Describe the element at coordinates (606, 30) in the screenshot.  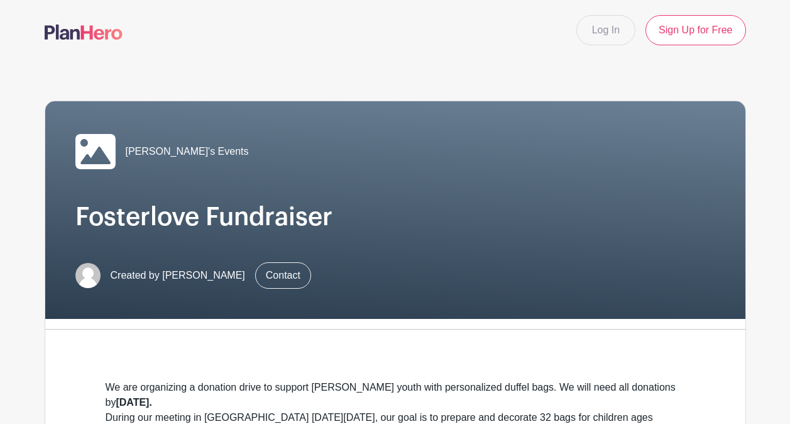
I see `a: Log In` at that location.